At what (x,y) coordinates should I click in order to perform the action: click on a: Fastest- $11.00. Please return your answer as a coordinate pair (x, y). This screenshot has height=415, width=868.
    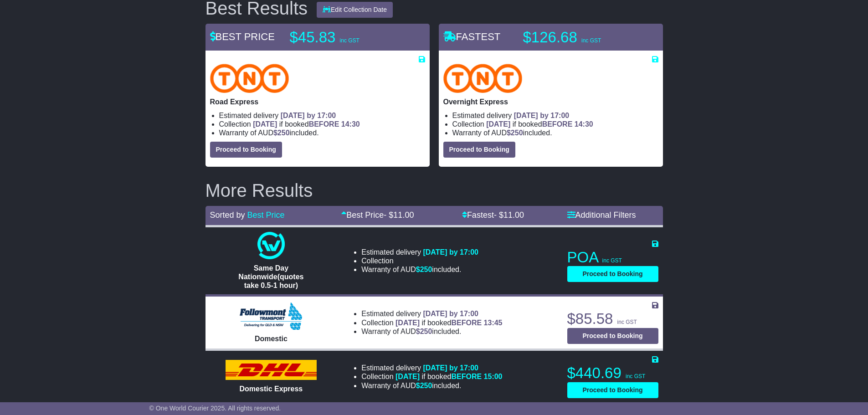
    Looking at the image, I should click on (493, 215).